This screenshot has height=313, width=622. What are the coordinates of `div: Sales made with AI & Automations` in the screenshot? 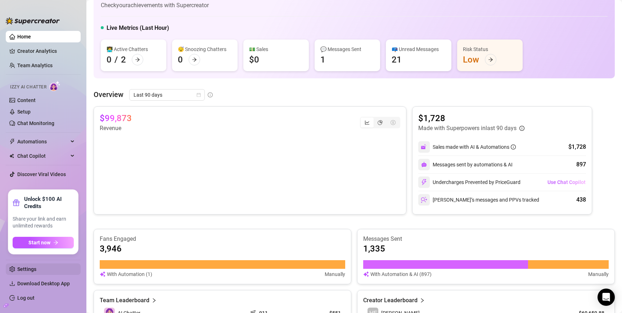 It's located at (474, 147).